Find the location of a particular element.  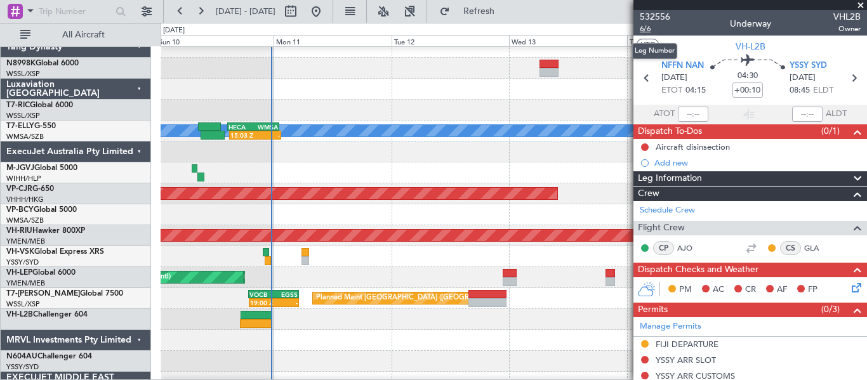

span: N604AU is located at coordinates (22, 357).